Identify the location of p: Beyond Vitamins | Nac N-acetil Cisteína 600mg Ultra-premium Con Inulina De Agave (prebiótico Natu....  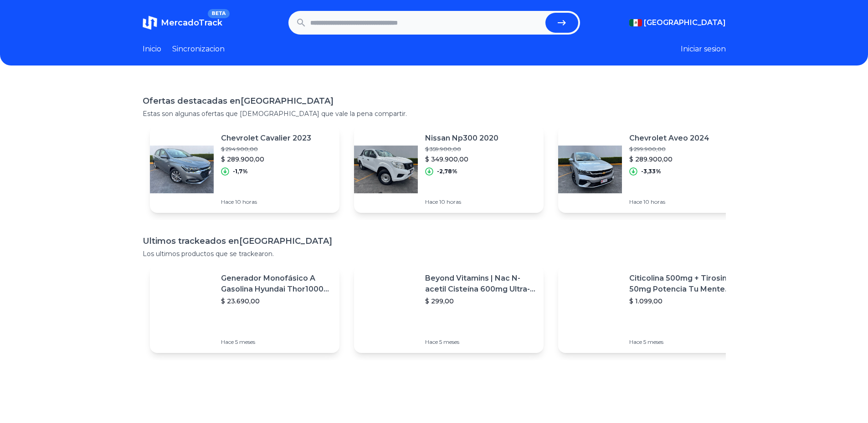
(481, 284).